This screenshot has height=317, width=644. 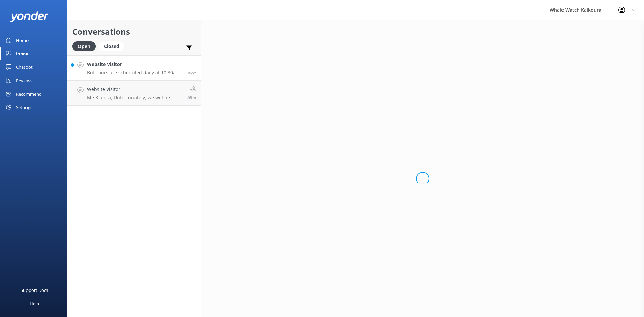 I want to click on div: Closed, so click(x=112, y=46).